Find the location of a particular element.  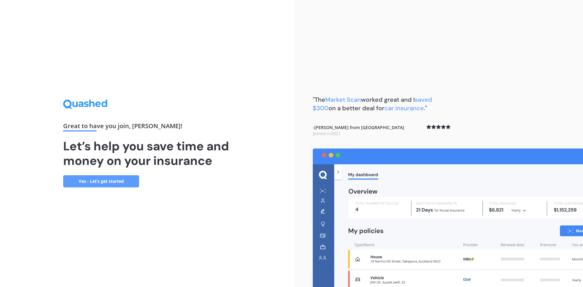

span: Market Scan is located at coordinates (343, 100).